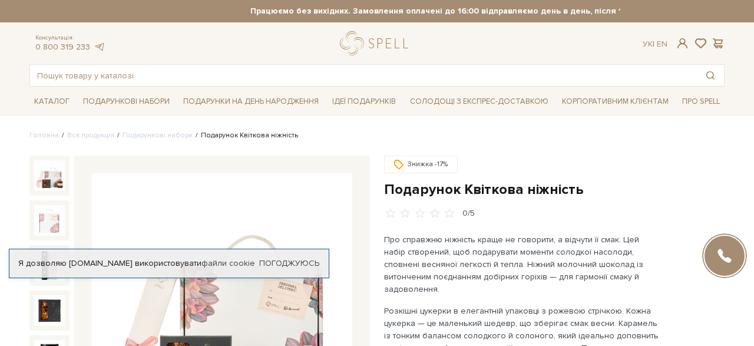 The image size is (754, 346). What do you see at coordinates (157, 135) in the screenshot?
I see `a: Подарункові набори` at bounding box center [157, 135].